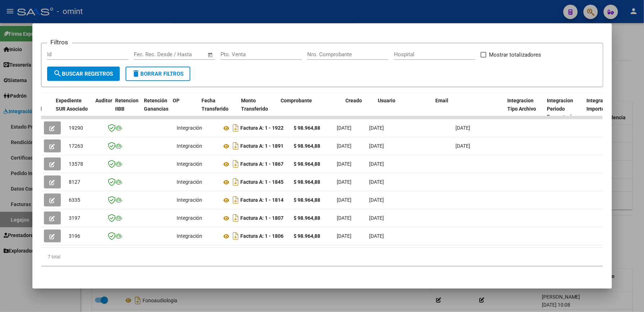 Image resolution: width=644 pixels, height=312 pixels. I want to click on span: Mostrar totalizadores, so click(515, 55).